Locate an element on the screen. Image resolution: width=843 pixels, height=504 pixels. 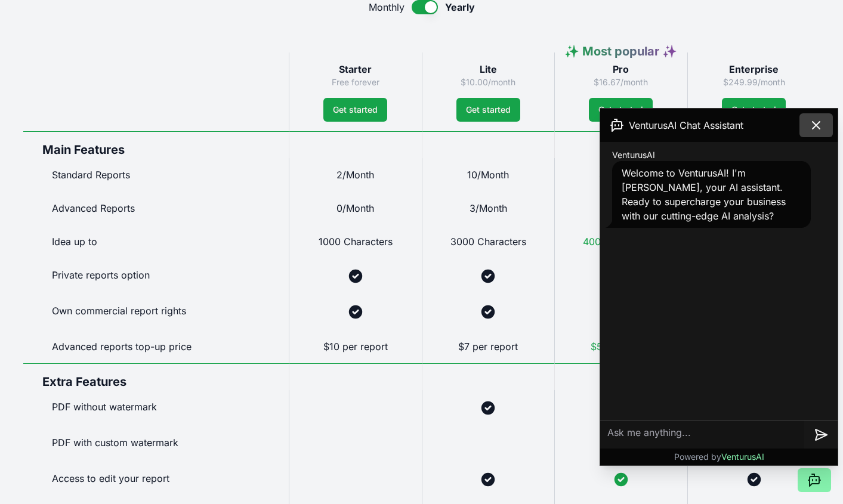
div: PDF with custom watermark is located at coordinates (155, 444).